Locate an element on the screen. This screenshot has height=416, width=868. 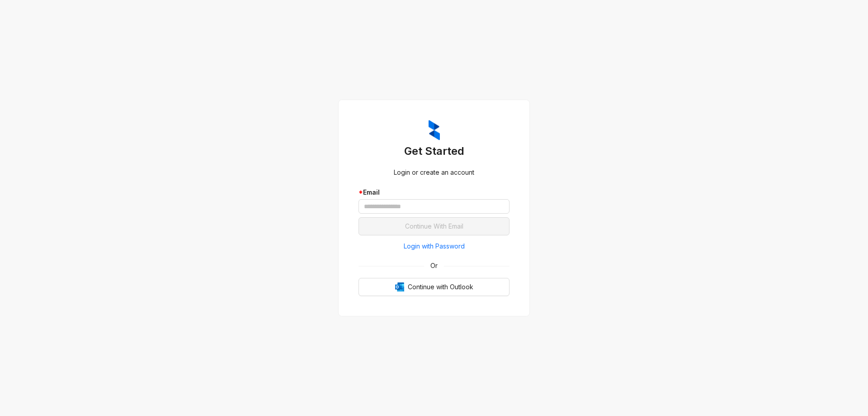
img: ZumaIcon is located at coordinates (434, 130).